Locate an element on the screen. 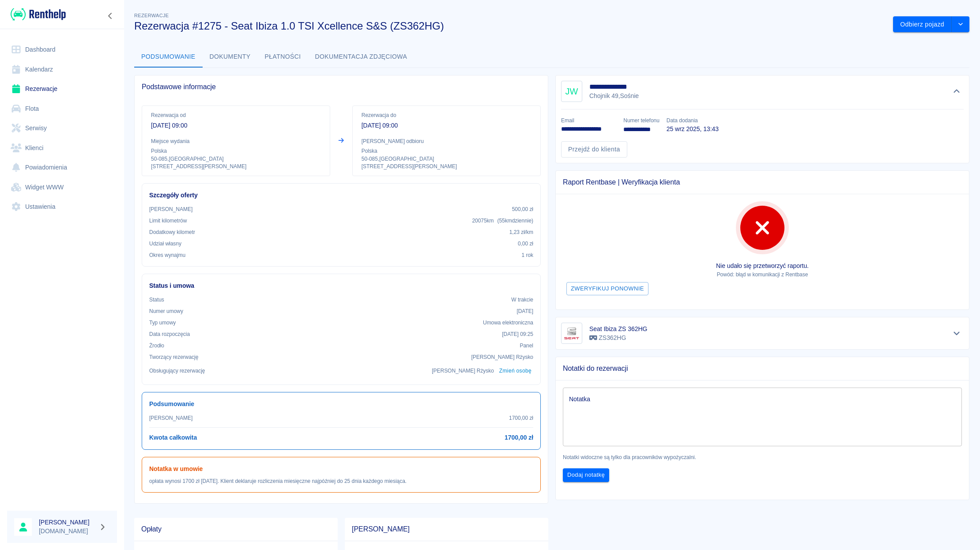 Image resolution: width=980 pixels, height=550 pixels. button: Zweryfikuj ponownie is located at coordinates (608, 289).